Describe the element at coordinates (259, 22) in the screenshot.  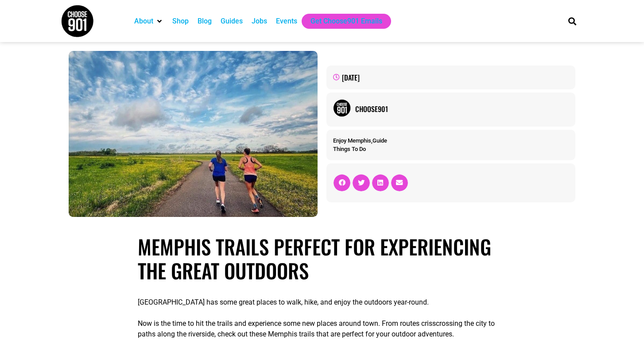
I see `div: Jobs` at that location.